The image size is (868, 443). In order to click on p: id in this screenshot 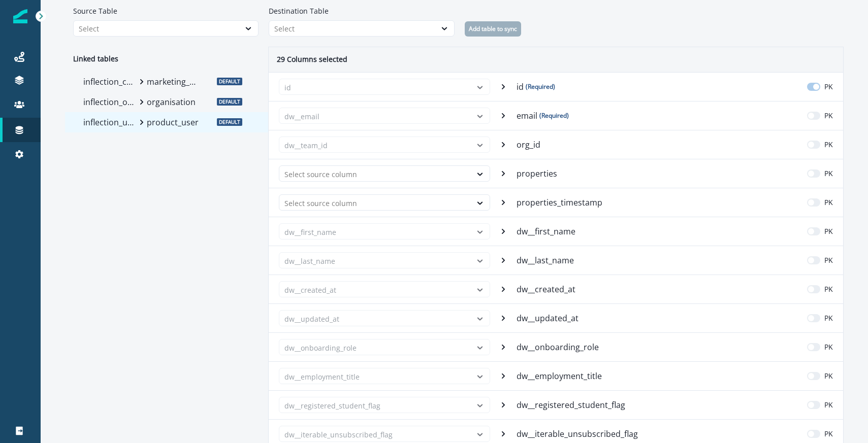, I will do `click(536, 87)`.